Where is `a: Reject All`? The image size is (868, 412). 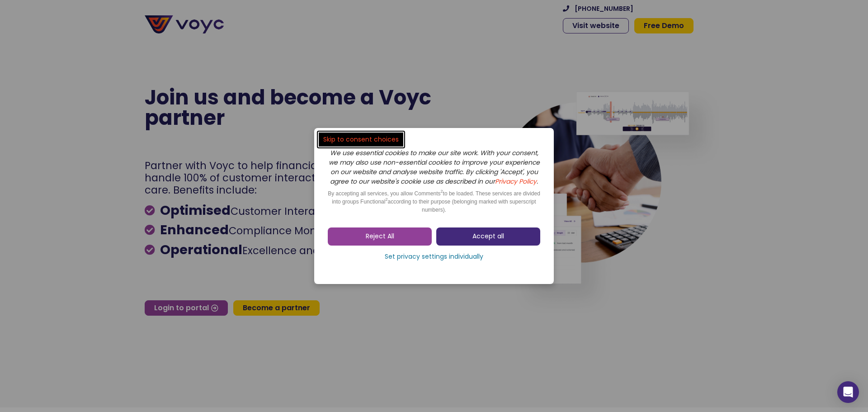
a: Reject All is located at coordinates (379, 236).